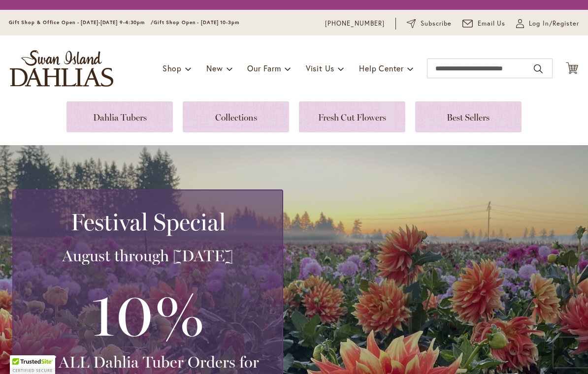 The width and height of the screenshot is (588, 374). What do you see at coordinates (554, 23) in the screenshot?
I see `span: Log In/Register` at bounding box center [554, 23].